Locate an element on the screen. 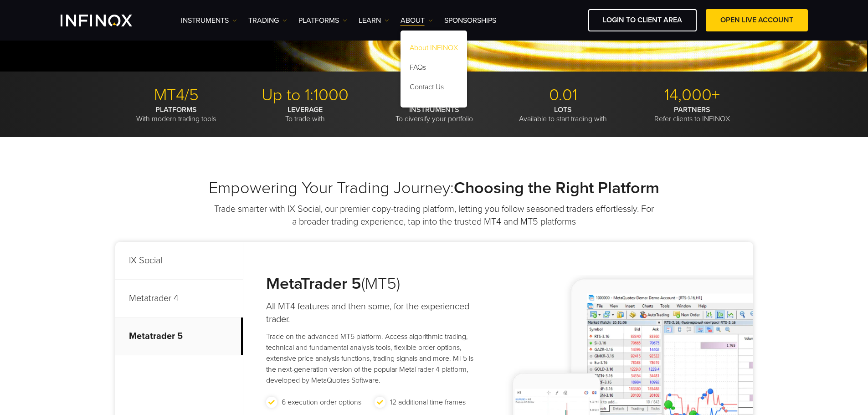 The image size is (868, 415). p: Up to 1:1000 is located at coordinates (305, 95).